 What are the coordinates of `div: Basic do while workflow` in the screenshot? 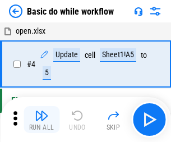 It's located at (70, 11).